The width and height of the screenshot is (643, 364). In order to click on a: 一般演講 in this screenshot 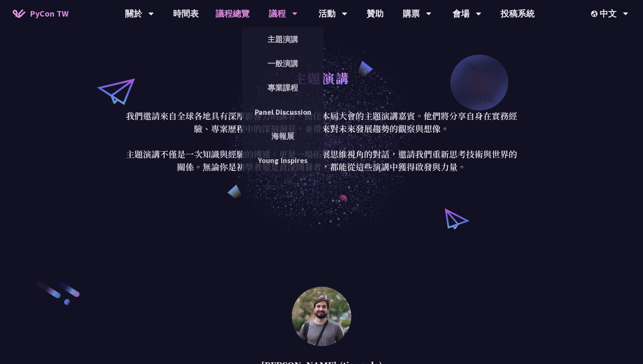, I will do `click(283, 64)`.